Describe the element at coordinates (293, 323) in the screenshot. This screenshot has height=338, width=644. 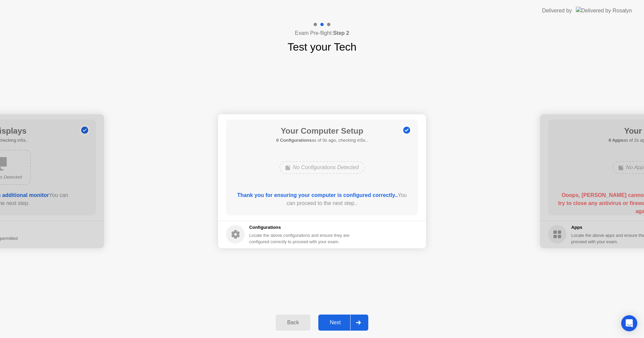
I see `button: Back` at that location.